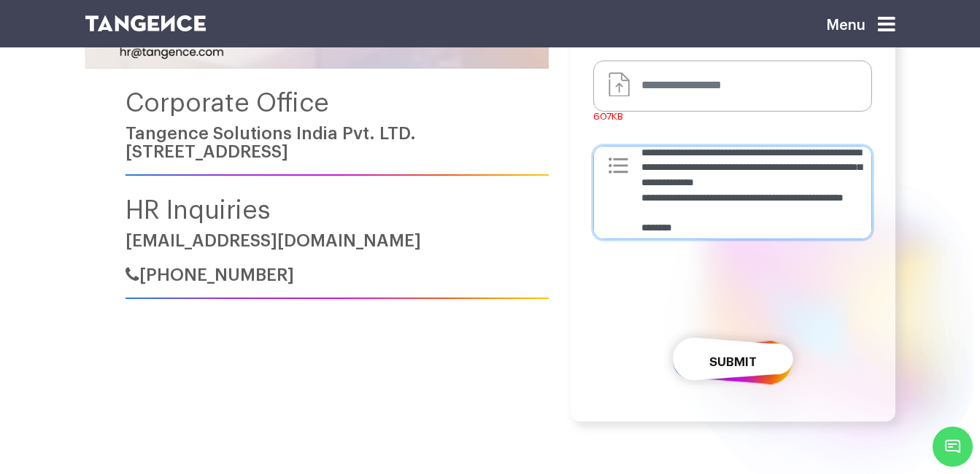 This screenshot has width=980, height=474. Describe the element at coordinates (952, 446) in the screenshot. I see `div: Chat Widget` at that location.